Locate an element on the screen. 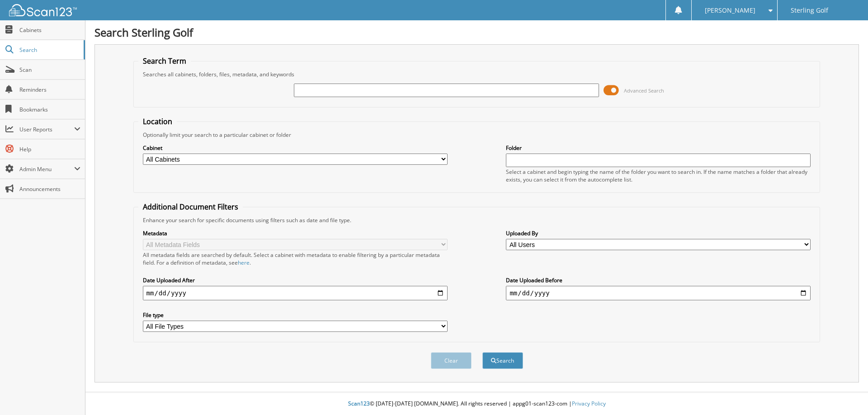 This screenshot has height=415, width=868. label: Folder is located at coordinates (658, 148).